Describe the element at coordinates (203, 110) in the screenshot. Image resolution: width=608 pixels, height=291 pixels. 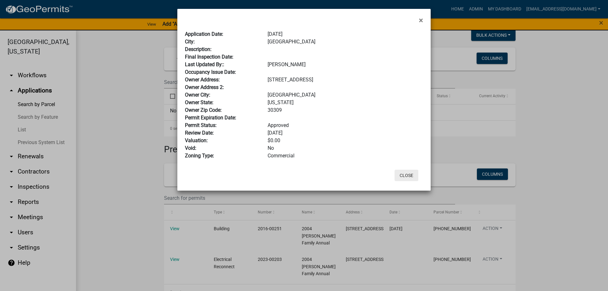
I see `b: Owner Zip Code:` at that location.